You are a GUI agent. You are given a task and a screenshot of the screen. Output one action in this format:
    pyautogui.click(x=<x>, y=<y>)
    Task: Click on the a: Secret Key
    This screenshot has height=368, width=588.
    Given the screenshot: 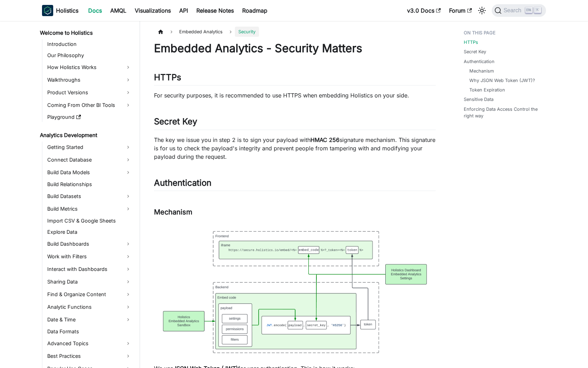 What is the action you would take?
    pyautogui.click(x=475, y=51)
    